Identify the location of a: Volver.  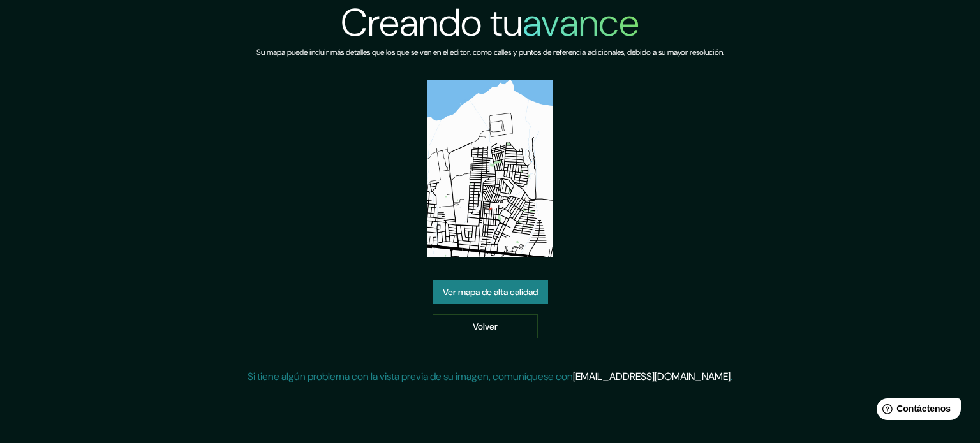
(485, 326).